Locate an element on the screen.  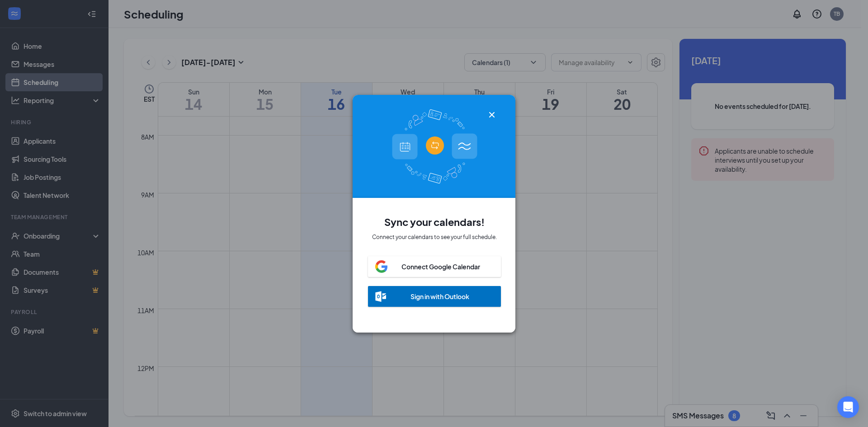
h1: Sync your calendars! is located at coordinates (434, 222).